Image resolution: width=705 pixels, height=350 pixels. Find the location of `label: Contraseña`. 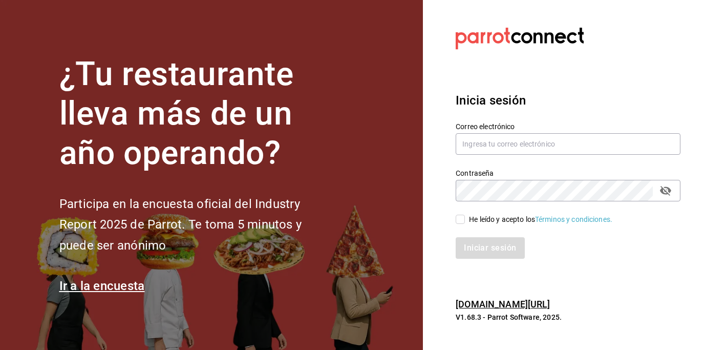

label: Contraseña is located at coordinates (568, 173).